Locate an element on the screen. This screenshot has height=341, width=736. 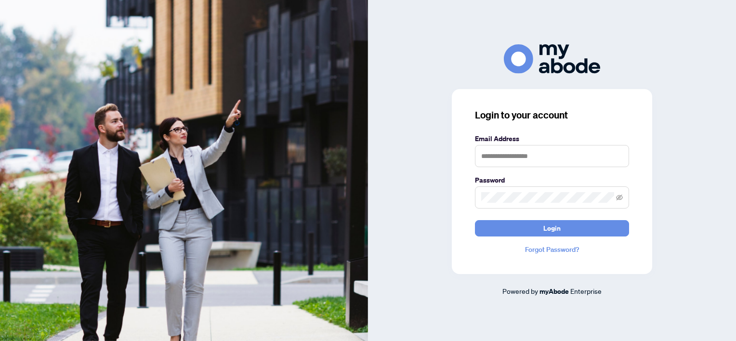
label: Password is located at coordinates (552, 180).